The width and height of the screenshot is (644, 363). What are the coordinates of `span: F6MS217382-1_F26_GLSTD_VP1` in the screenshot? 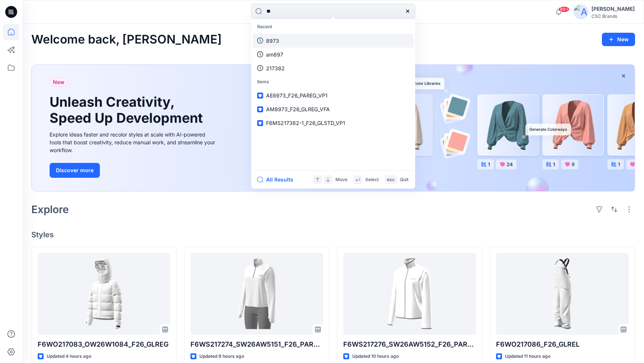 It's located at (305, 123).